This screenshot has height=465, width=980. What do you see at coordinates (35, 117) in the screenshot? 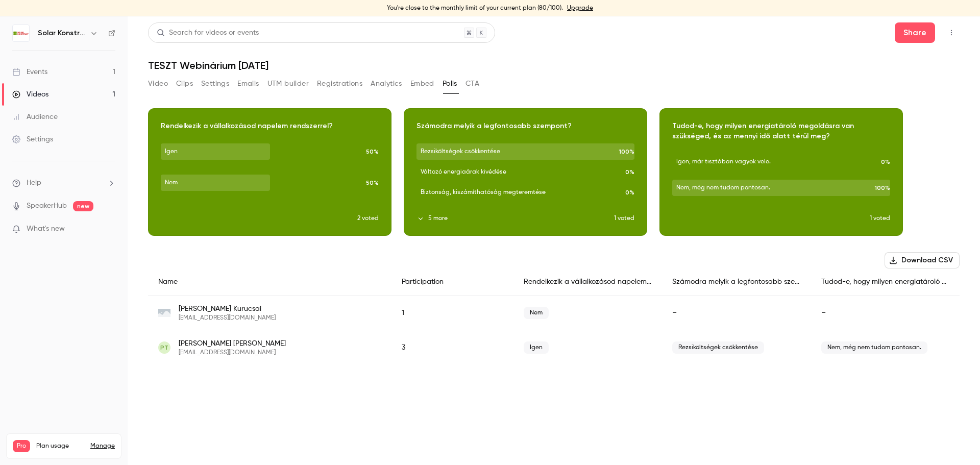
I see `div: Audience` at bounding box center [35, 117].